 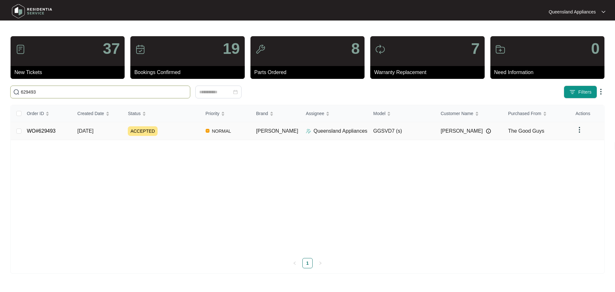 What do you see at coordinates (526, 131) in the screenshot?
I see `span: The Good Guys` at bounding box center [526, 131].